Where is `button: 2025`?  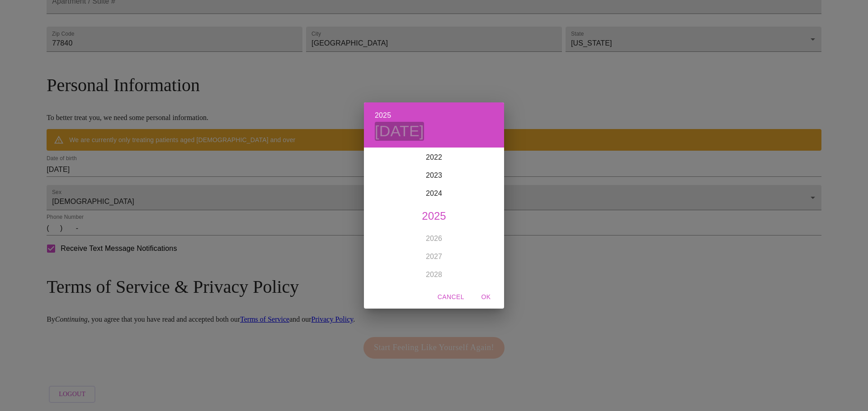 button: 2025 is located at coordinates (383, 116).